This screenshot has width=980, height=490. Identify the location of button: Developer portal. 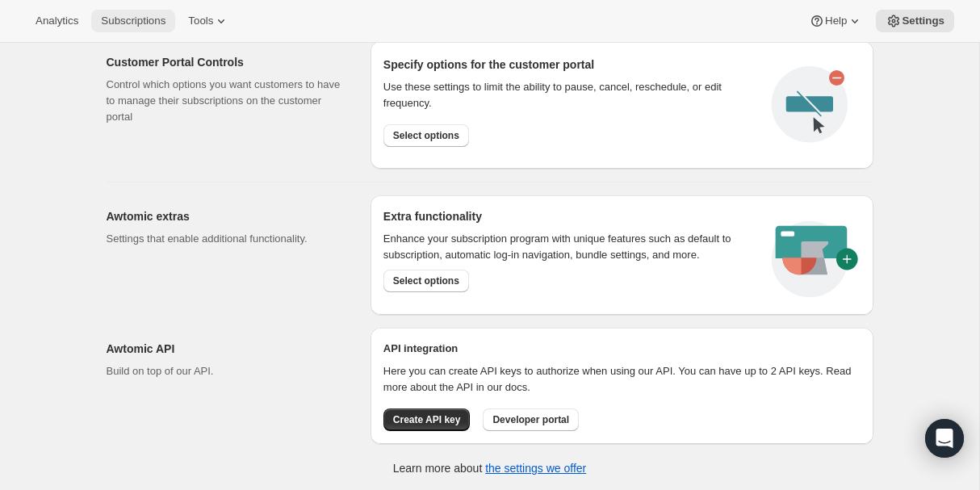
(530, 420).